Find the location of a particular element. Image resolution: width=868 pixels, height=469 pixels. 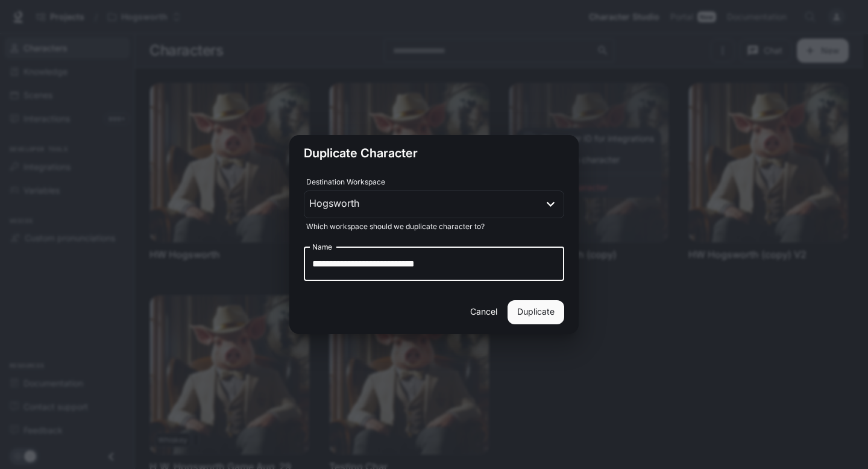

span: Which workspace should we duplicate character to? is located at coordinates (434, 227).